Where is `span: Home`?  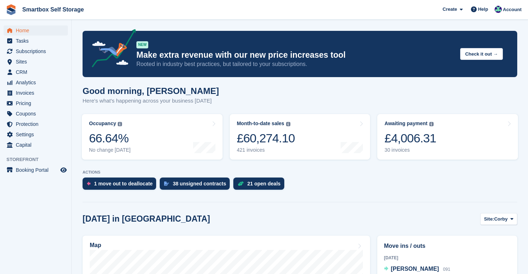 span: Home is located at coordinates (37, 30).